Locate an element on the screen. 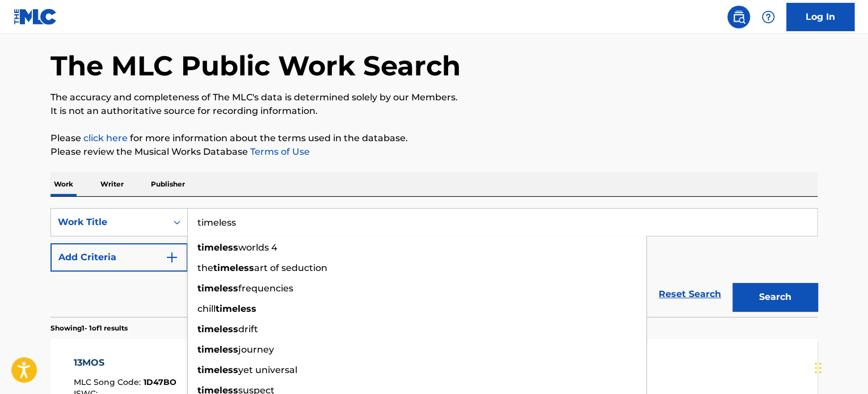 The width and height of the screenshot is (868, 394). span: art of seduction is located at coordinates (290, 268).